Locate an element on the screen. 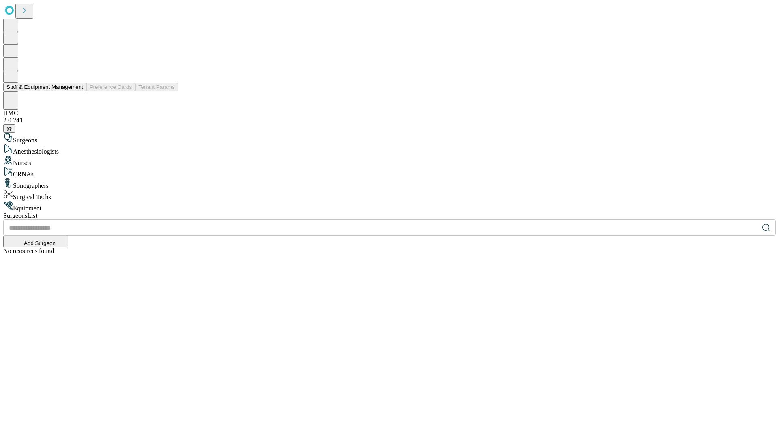 The width and height of the screenshot is (779, 438). span: Add Surgeon is located at coordinates (40, 243).